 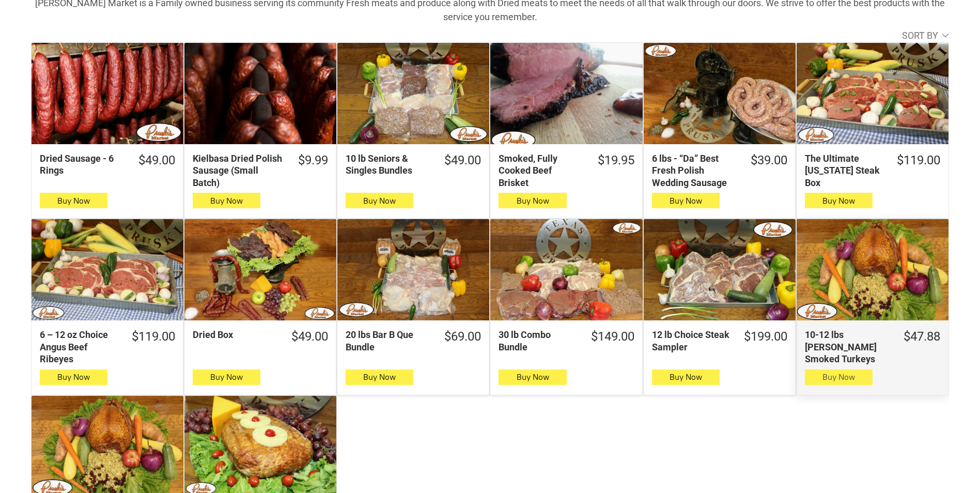 I want to click on div: $199.00, so click(x=766, y=337).